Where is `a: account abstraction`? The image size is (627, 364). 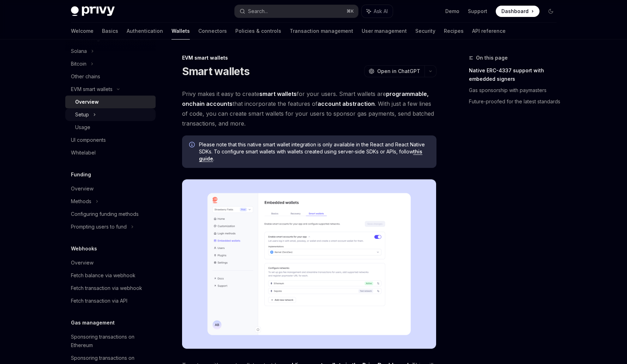 a: account abstraction is located at coordinates (346, 104).